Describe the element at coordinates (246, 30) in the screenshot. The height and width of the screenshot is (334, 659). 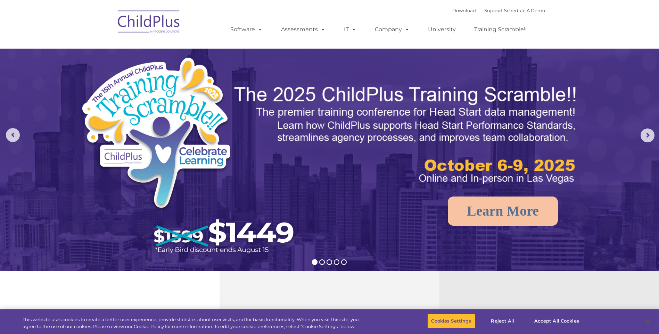
I see `a: Software` at that location.